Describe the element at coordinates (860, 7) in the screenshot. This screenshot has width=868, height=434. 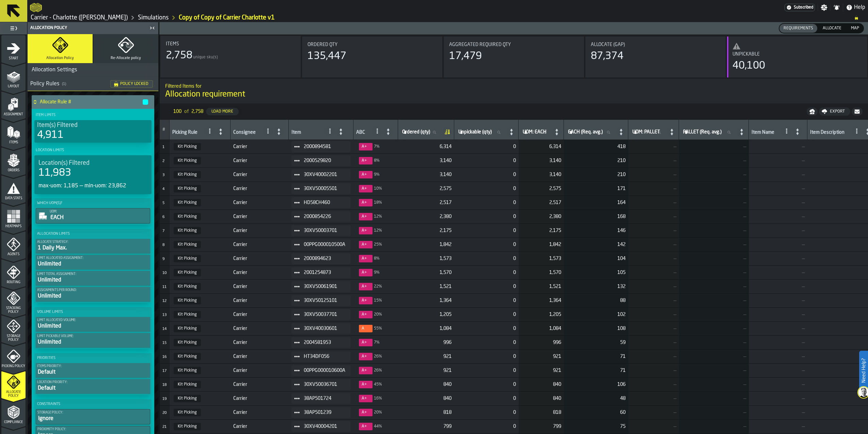
I see `span: Help` at that location.